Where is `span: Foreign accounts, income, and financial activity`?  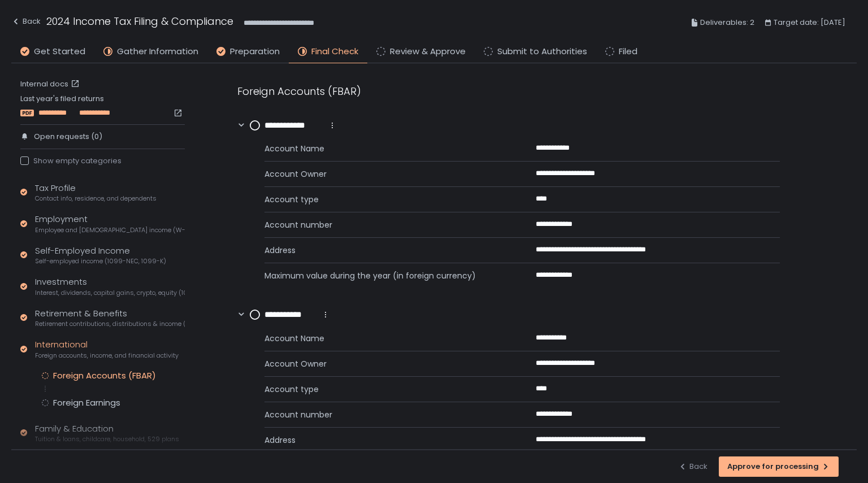
span: Foreign accounts, income, and financial activity is located at coordinates (107, 355).